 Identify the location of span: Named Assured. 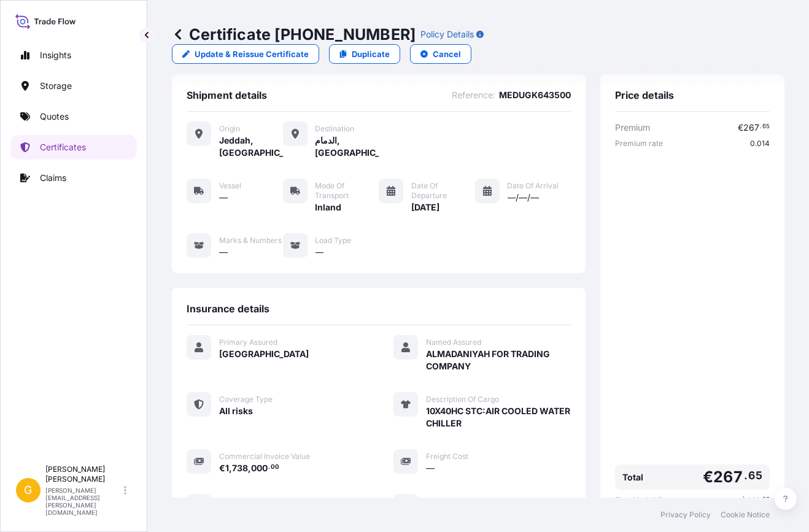
(453, 343).